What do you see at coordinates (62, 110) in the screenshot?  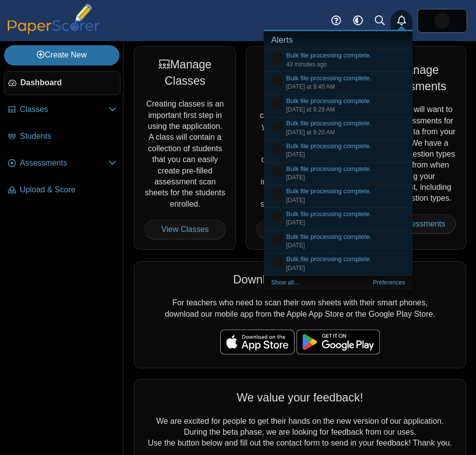 I see `a: Classes` at bounding box center [62, 110].